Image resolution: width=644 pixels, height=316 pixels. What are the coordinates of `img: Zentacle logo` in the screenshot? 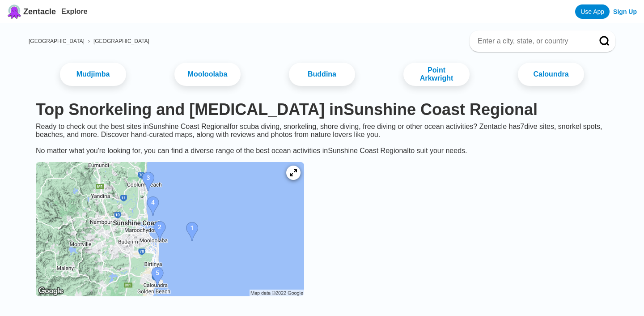 It's located at (14, 12).